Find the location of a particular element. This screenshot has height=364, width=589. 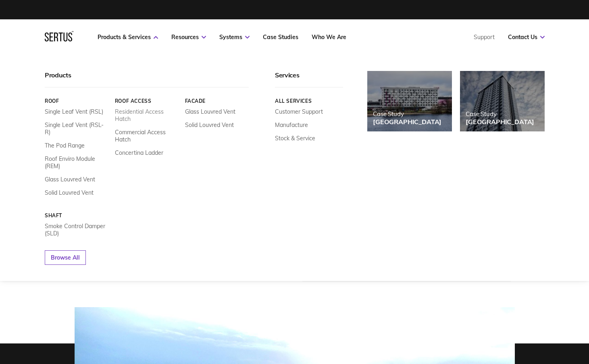

a: Roof is located at coordinates (77, 101).